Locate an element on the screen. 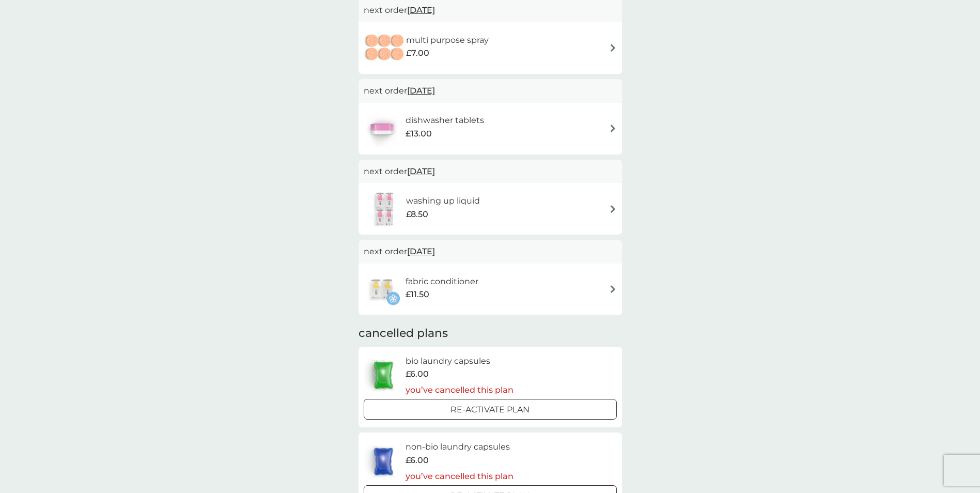 The width and height of the screenshot is (980, 493). img: bio laundry capsules is located at coordinates (383, 375).